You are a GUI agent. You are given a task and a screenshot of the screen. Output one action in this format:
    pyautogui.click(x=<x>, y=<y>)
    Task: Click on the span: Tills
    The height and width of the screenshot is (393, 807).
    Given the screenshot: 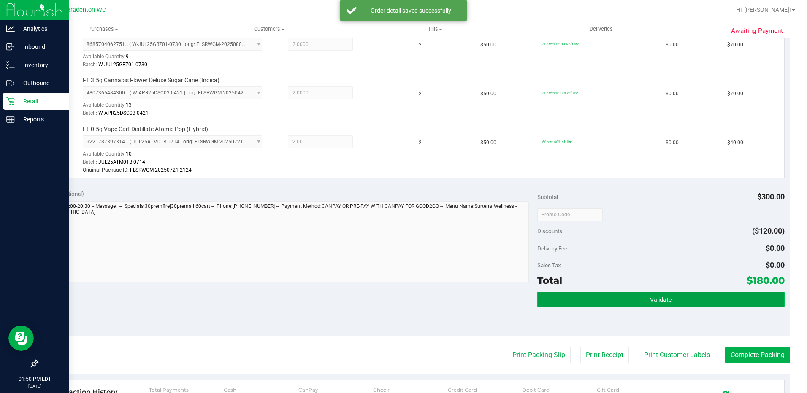 What is the action you would take?
    pyautogui.click(x=435, y=29)
    